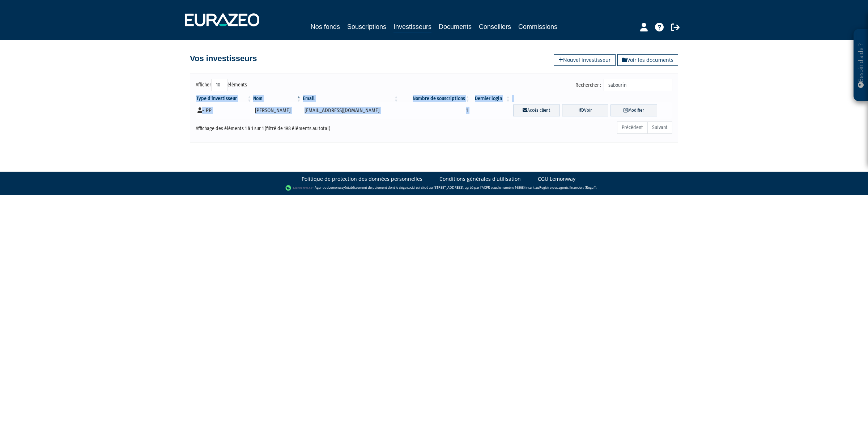 The image size is (868, 427). Describe the element at coordinates (648, 60) in the screenshot. I see `a: Voir les documents` at that location.